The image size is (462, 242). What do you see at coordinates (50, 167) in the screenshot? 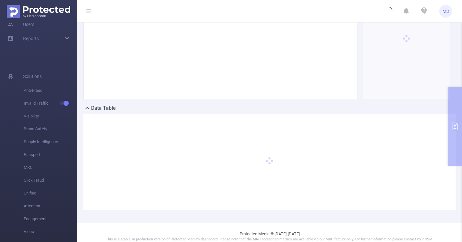
I see `span: MRC` at bounding box center [50, 167].